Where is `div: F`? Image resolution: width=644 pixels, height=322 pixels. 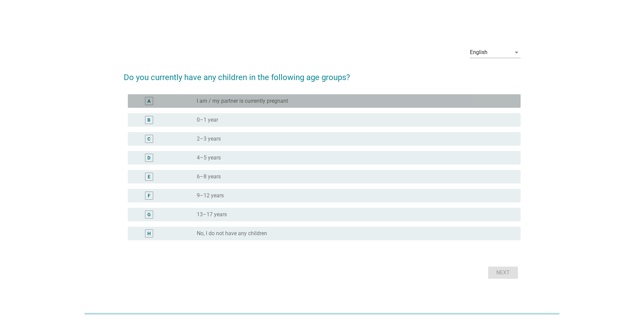 div: F is located at coordinates (149, 195).